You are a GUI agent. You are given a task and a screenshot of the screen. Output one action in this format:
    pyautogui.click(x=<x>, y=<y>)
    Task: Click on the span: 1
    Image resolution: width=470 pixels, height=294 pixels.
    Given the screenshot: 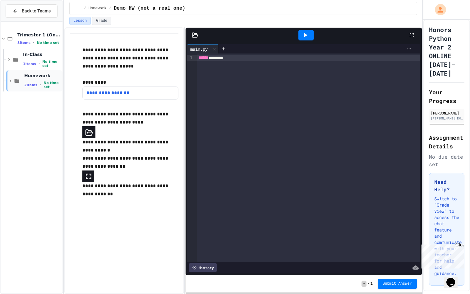 What is the action you would take?
    pyautogui.click(x=372, y=284)
    